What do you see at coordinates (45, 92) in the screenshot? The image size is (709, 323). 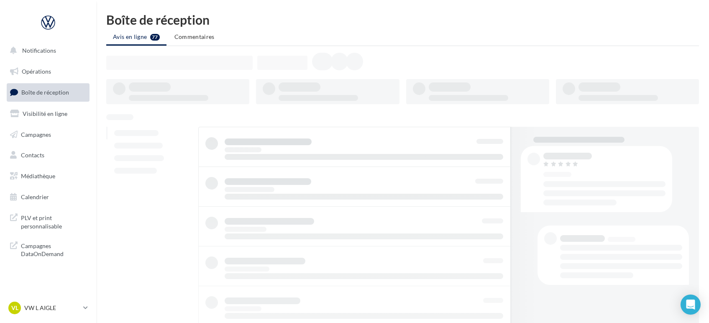 I see `span: Boîte de réception` at bounding box center [45, 92].